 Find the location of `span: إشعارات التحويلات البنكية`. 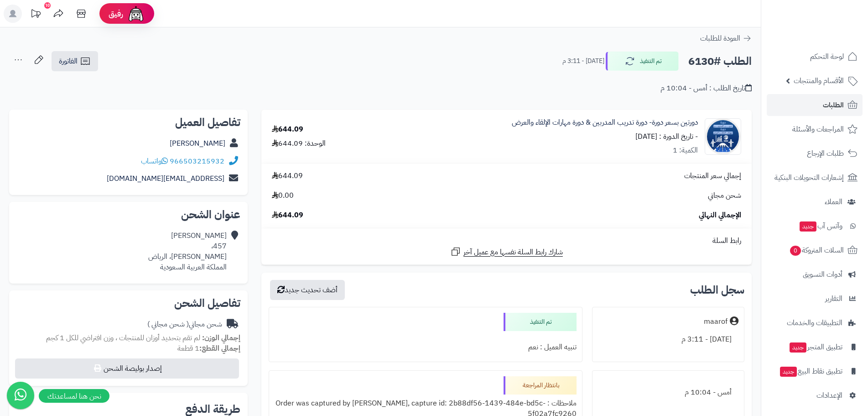

span: إشعارات التحويلات البنكية is located at coordinates (810, 177).